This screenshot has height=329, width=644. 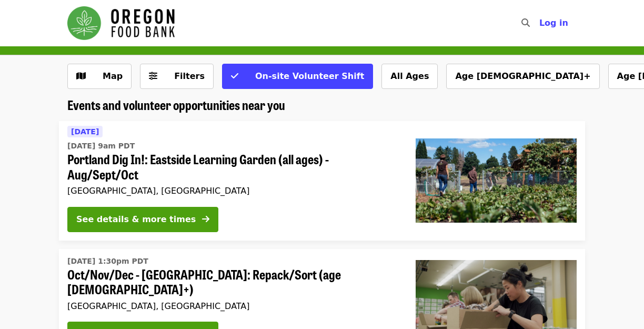 I want to click on button: Log in, so click(x=553, y=23).